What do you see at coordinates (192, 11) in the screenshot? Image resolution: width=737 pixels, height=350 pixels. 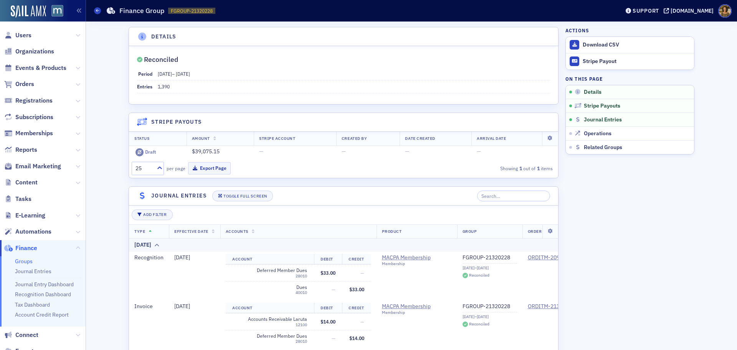 I see `span: FGROUP-21320228` at bounding box center [192, 11].